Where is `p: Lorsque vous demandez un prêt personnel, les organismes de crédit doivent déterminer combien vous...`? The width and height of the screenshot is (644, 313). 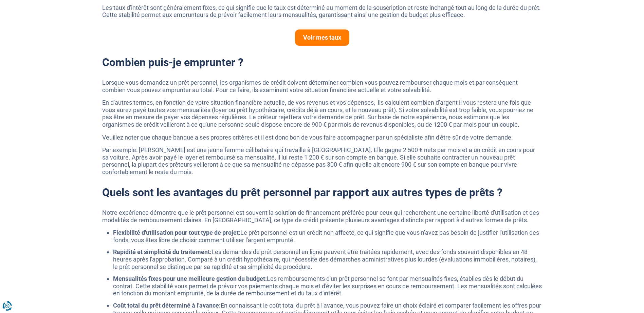 p: Lorsque vous demandez un prêt personnel, les organismes de crédit doivent déterminer combien vous... is located at coordinates (322, 86).